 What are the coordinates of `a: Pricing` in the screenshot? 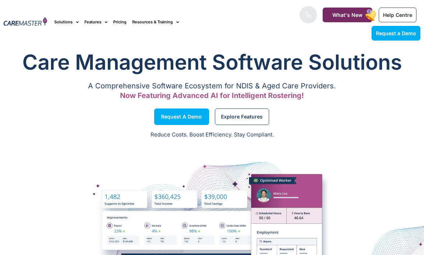 It's located at (120, 22).